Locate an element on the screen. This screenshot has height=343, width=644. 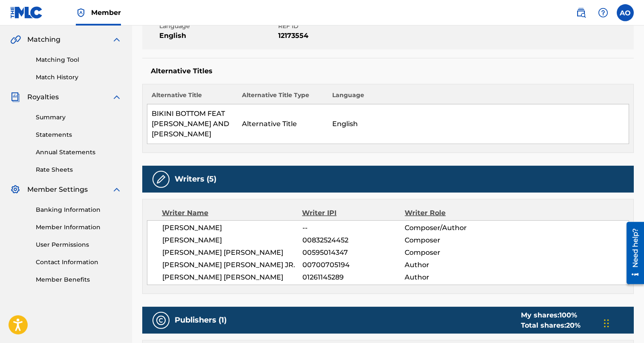
h5: Alternative Titles is located at coordinates (388, 71).